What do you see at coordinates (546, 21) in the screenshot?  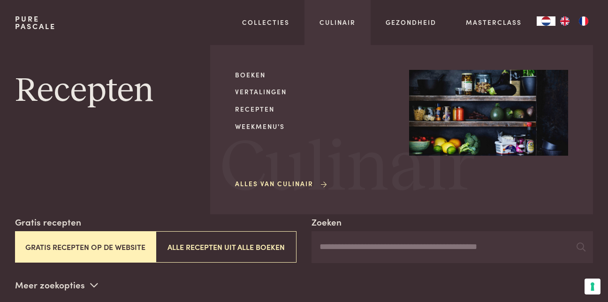 I see `a: NL` at bounding box center [546, 21].